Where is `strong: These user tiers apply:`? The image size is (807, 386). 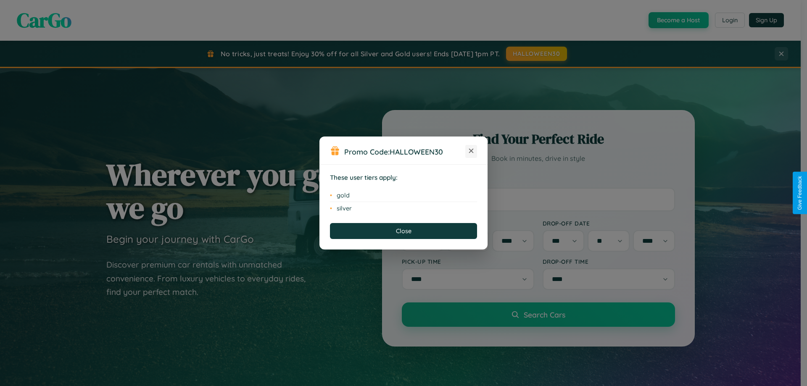
strong: These user tiers apply: is located at coordinates (364, 177).